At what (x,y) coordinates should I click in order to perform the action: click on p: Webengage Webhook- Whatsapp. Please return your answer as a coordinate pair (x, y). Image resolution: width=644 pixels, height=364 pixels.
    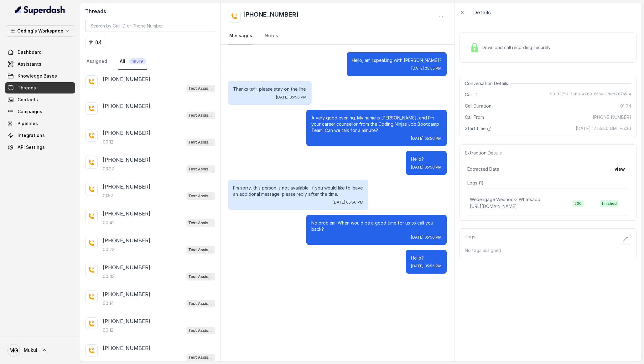
    Looking at the image, I should click on (505, 200).